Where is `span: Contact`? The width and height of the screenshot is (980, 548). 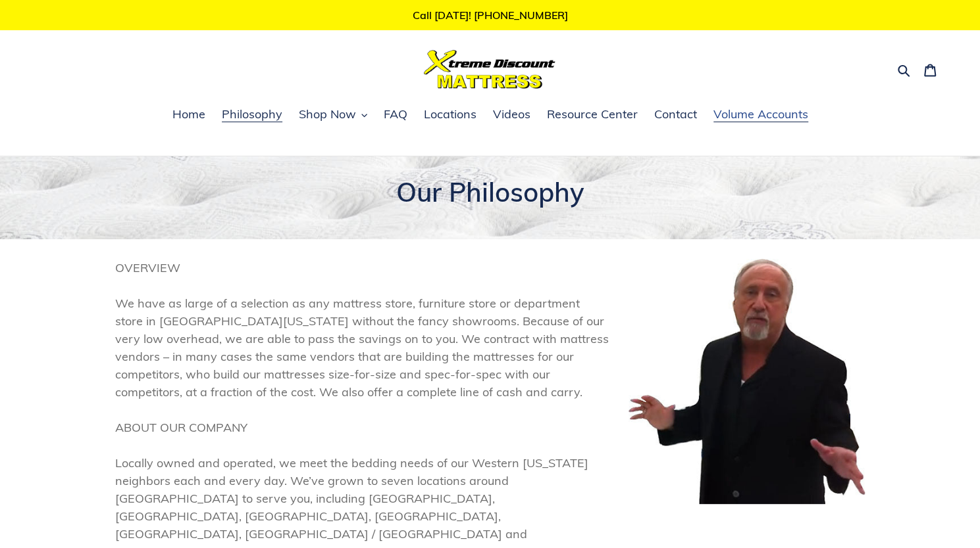 span: Contact is located at coordinates (675, 114).